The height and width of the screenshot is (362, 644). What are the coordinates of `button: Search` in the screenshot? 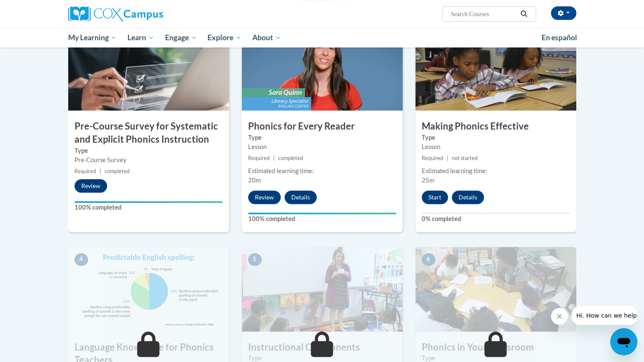 It's located at (524, 14).